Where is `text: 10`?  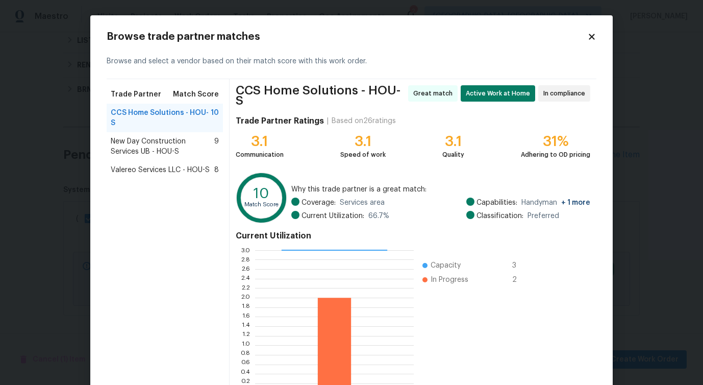
text: 10 is located at coordinates (261, 193).